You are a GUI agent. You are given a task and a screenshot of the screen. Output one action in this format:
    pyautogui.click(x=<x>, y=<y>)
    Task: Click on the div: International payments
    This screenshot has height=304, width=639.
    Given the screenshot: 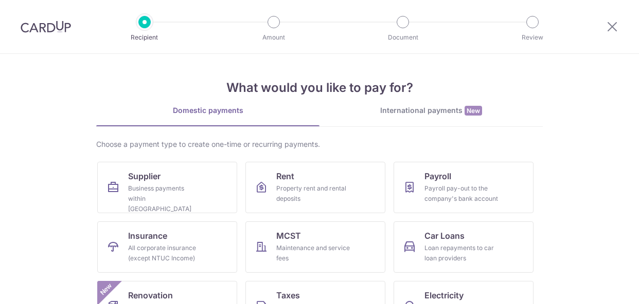 What is the action you would take?
    pyautogui.click(x=431, y=111)
    